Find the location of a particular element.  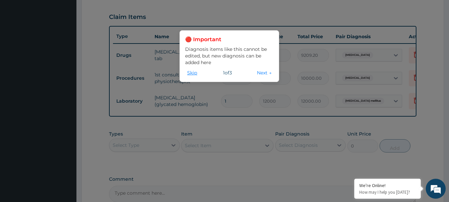

button: Skip is located at coordinates (192, 73).